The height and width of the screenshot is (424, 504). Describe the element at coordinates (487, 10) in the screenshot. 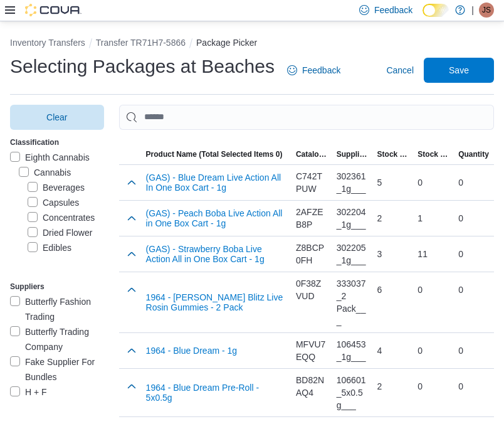

I see `span: JS` at that location.